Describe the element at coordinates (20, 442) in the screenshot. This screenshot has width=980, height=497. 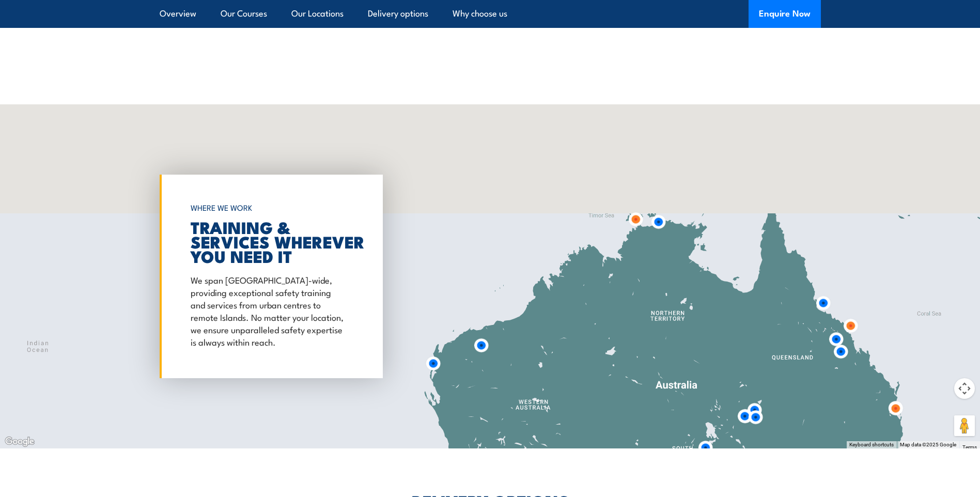
I see `a: Open this area in Google Maps (opens a new window)` at that location.